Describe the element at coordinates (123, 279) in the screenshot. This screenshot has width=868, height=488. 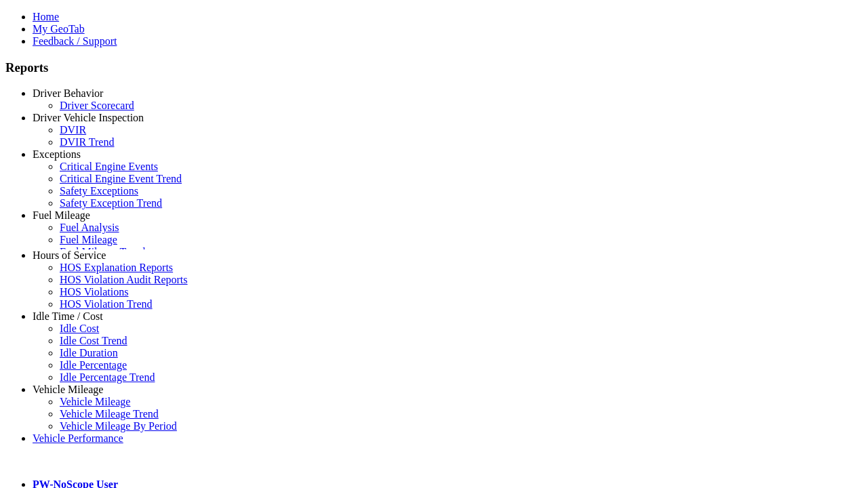
I see `a: HOS Violation Audit Reports` at that location.